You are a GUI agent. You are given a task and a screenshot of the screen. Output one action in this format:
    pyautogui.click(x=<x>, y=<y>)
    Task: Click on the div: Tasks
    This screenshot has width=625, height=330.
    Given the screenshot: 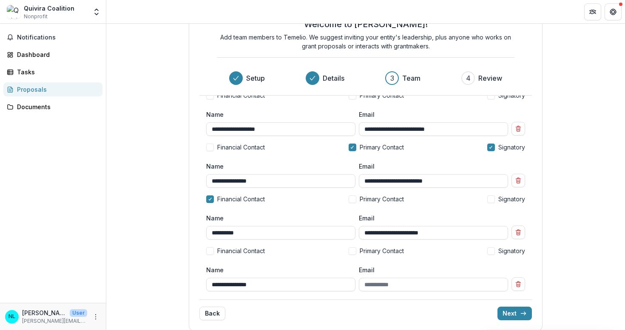 What is the action you would take?
    pyautogui.click(x=56, y=72)
    